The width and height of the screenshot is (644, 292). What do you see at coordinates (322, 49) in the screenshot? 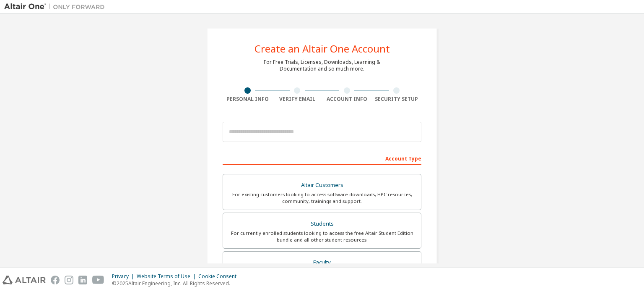
I see `div: Create an Altair One Account` at bounding box center [322, 49].